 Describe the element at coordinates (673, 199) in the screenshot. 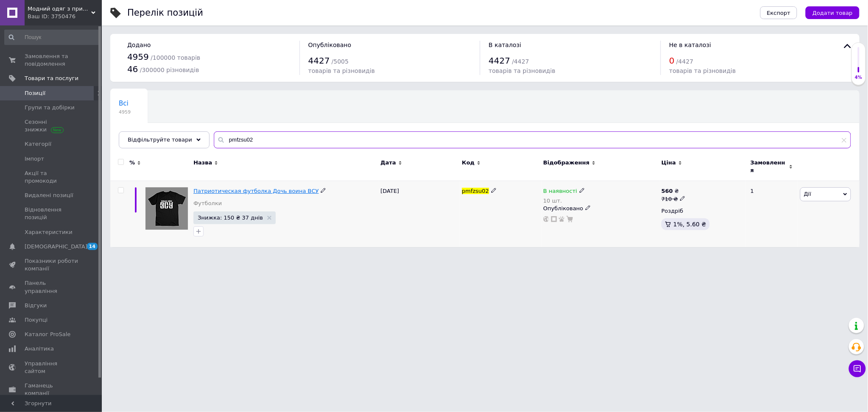

I see `div: 710 ₴` at that location.